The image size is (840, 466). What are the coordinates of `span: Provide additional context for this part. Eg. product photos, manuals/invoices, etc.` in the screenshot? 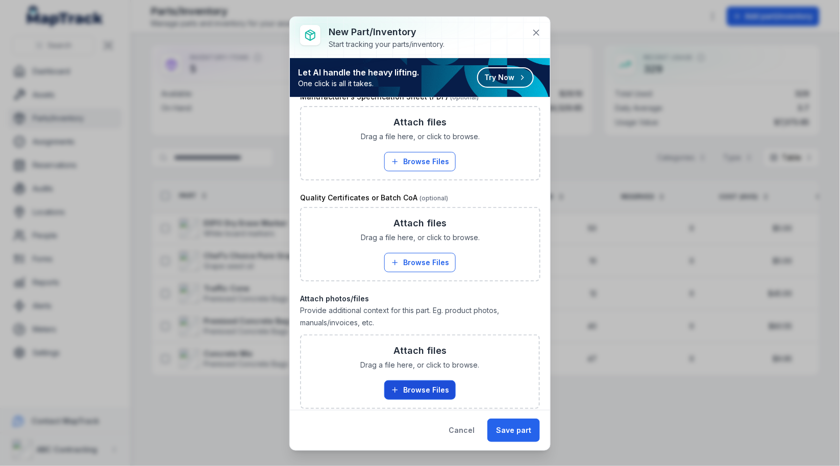 It's located at (400, 316).